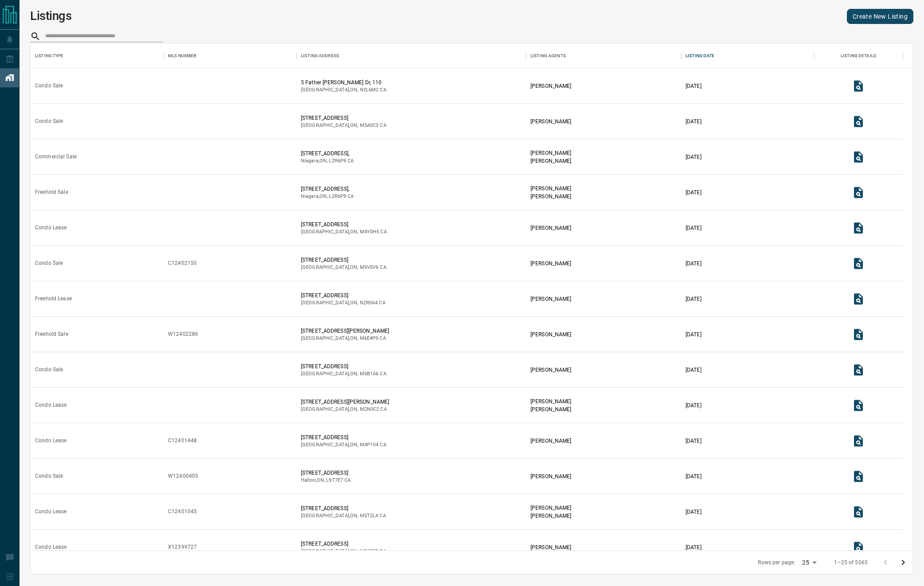 The width and height of the screenshot is (924, 586). What do you see at coordinates (858, 56) in the screenshot?
I see `div: Listing Details` at bounding box center [858, 56].